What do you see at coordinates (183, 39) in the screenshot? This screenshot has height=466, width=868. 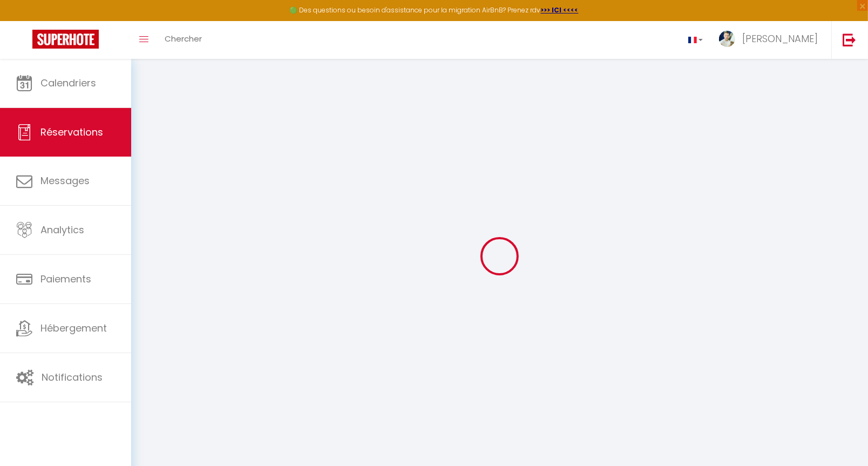 I see `span: Chercher` at bounding box center [183, 39].